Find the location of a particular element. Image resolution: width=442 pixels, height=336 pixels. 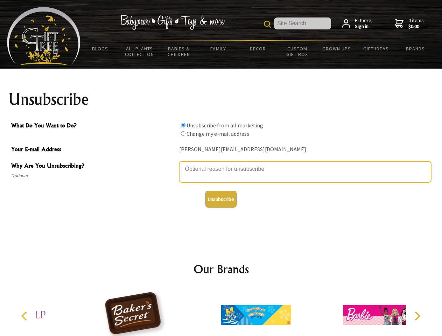

label: Unsubscribe from all marketing is located at coordinates (225, 125).